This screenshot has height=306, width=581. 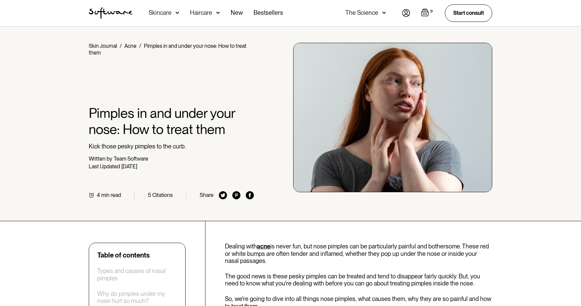 What do you see at coordinates (264, 246) in the screenshot?
I see `a: acne` at bounding box center [264, 246].